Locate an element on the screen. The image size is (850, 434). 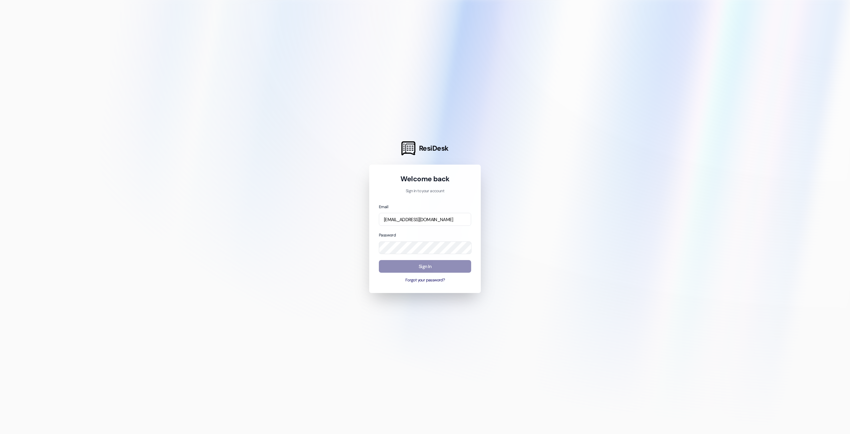
label: Email is located at coordinates (384, 207).